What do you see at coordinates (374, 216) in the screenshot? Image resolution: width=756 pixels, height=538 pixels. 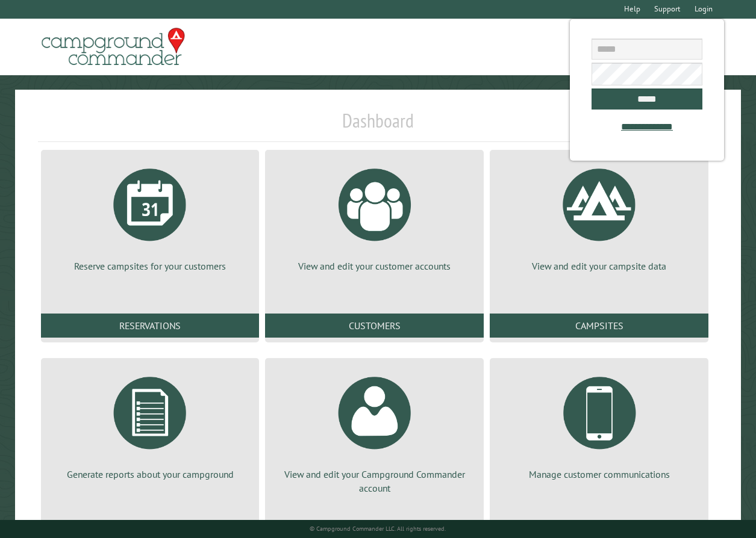 I see `a: View and edit your customer accounts` at bounding box center [374, 216].